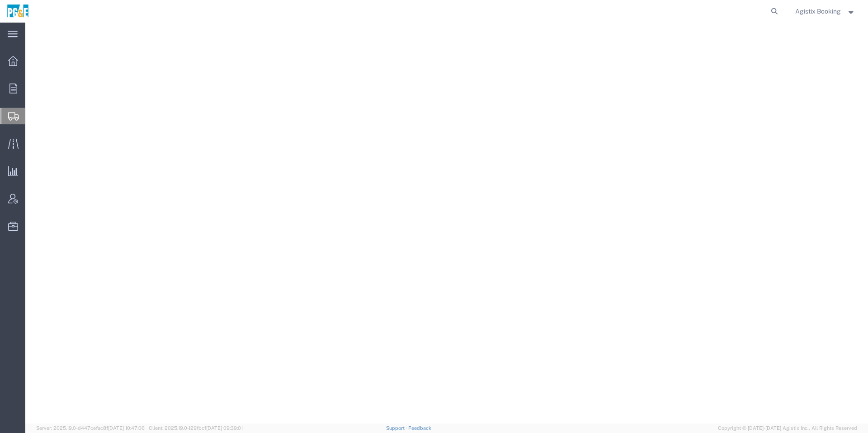 This screenshot has width=868, height=433. Describe the element at coordinates (91, 428) in the screenshot. I see `span: Server: 2025.19.0-d447cefac8f` at that location.